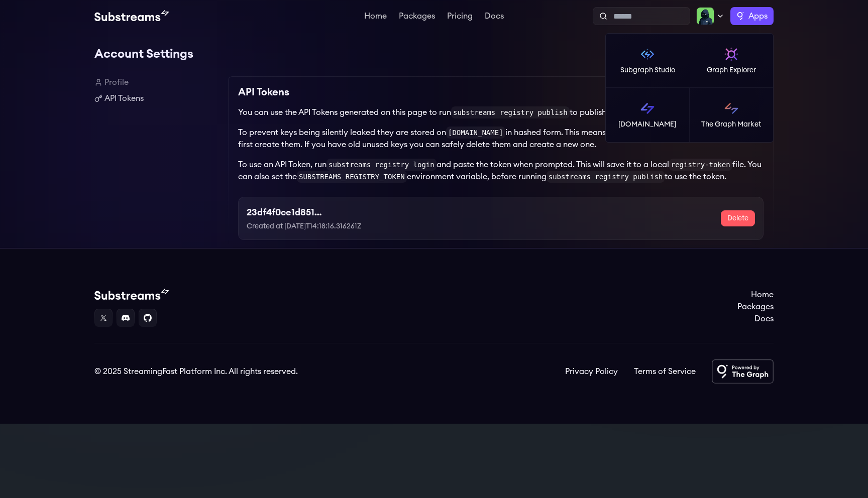 The width and height of the screenshot is (868, 498). I want to click on img: Graph Explorer logo, so click(732, 54).